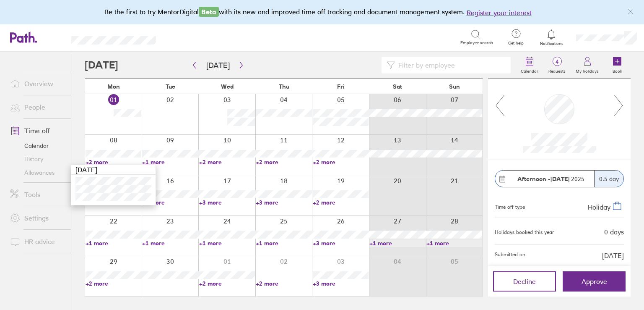 This screenshot has height=310, width=644. Describe the element at coordinates (587, 65) in the screenshot. I see `a: My holidays` at that location.